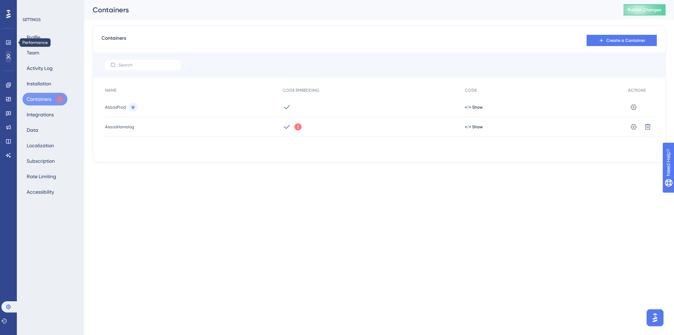 The width and height of the screenshot is (674, 335). I want to click on button: Localization, so click(40, 145).